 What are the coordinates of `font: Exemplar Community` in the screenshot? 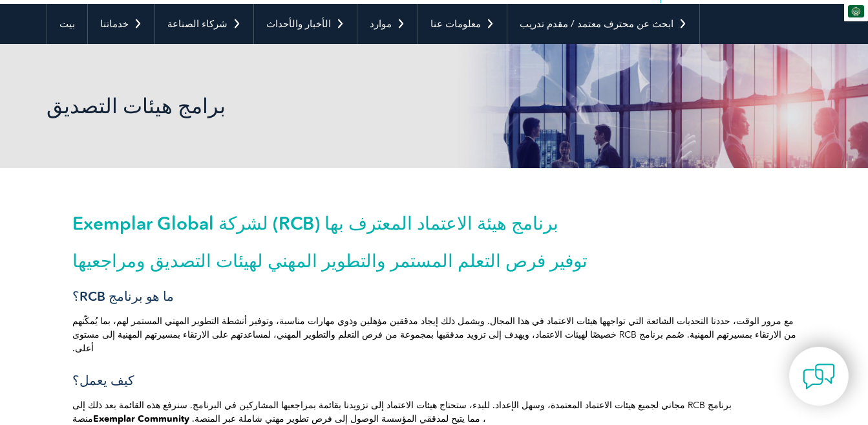 It's located at (141, 419).